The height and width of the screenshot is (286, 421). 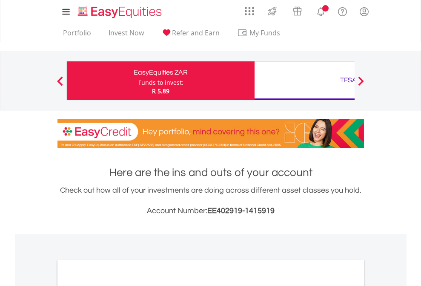 What do you see at coordinates (120, 11) in the screenshot?
I see `a: Home page` at bounding box center [120, 11].